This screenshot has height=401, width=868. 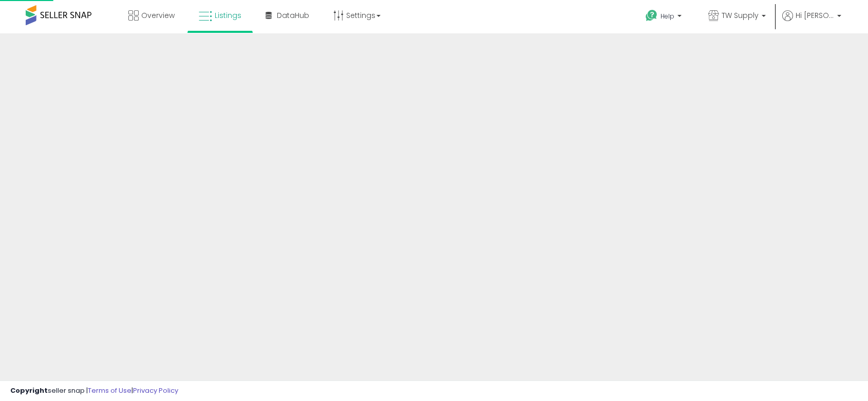 What do you see at coordinates (109, 390) in the screenshot?
I see `a: Terms of Use` at bounding box center [109, 390].